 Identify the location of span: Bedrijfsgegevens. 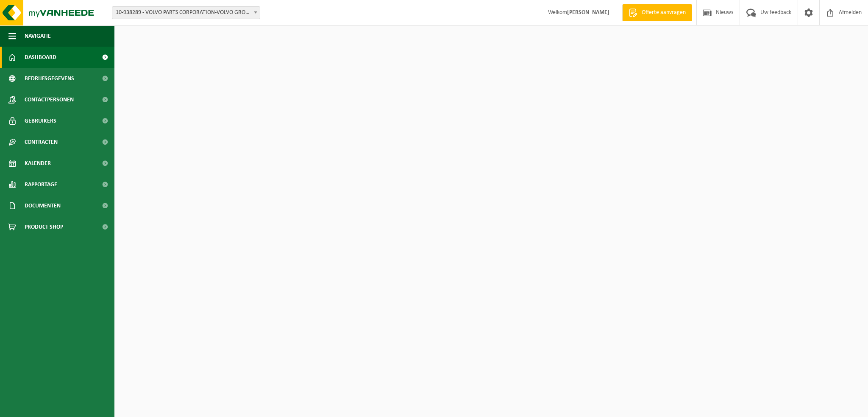
(49, 78).